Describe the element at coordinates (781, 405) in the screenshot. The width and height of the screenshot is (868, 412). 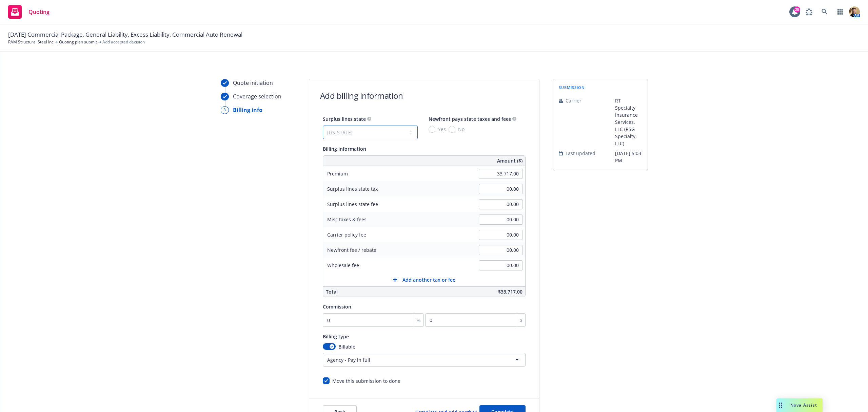
I see `div: Drag to move` at that location.